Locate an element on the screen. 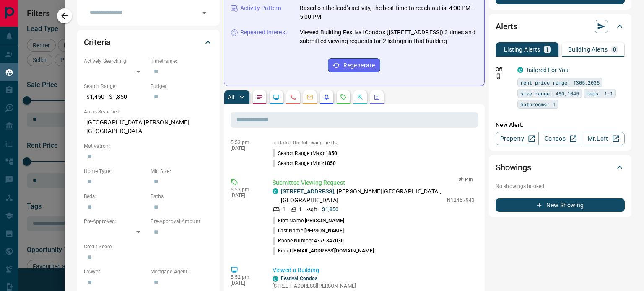 Image resolution: width=644 pixels, height=291 pixels. p: Search Range (Max) : is located at coordinates (305, 153).